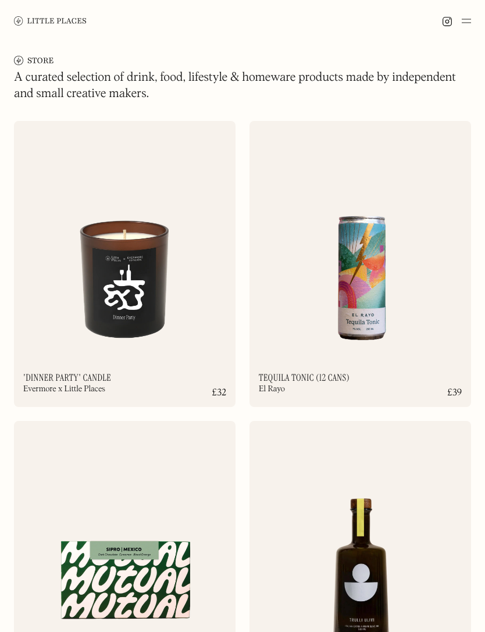  I want to click on div: £39, so click(454, 393).